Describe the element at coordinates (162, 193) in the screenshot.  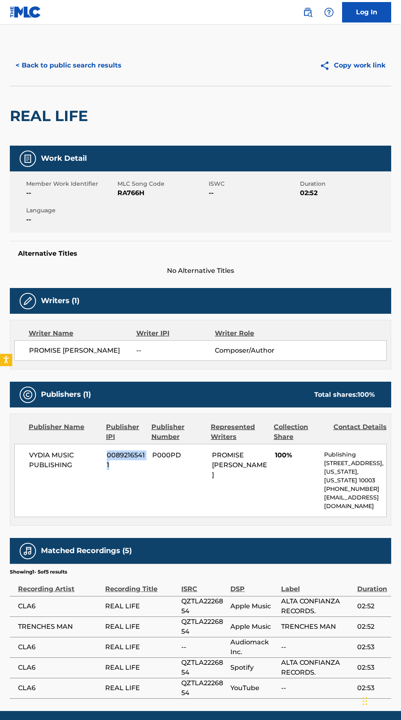
I see `span: RA766H` at that location.